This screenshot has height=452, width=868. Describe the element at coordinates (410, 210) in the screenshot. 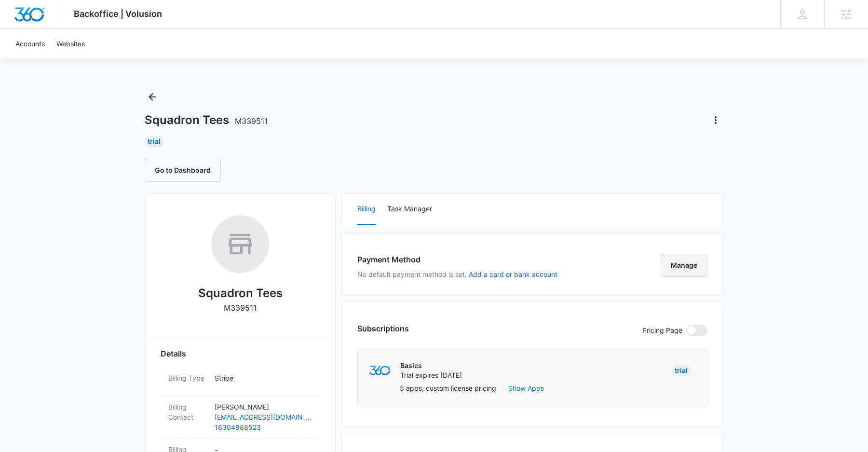

I see `button: Task Manager` at that location.